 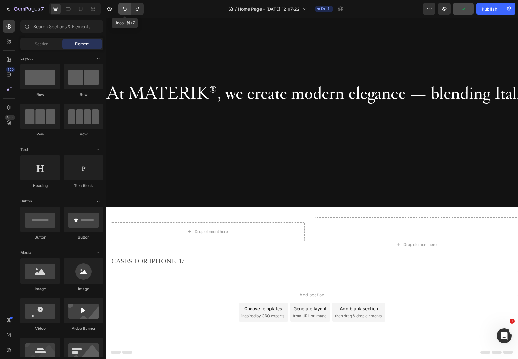 What do you see at coordinates (41, 44) in the screenshot?
I see `span: Section` at bounding box center [41, 44].